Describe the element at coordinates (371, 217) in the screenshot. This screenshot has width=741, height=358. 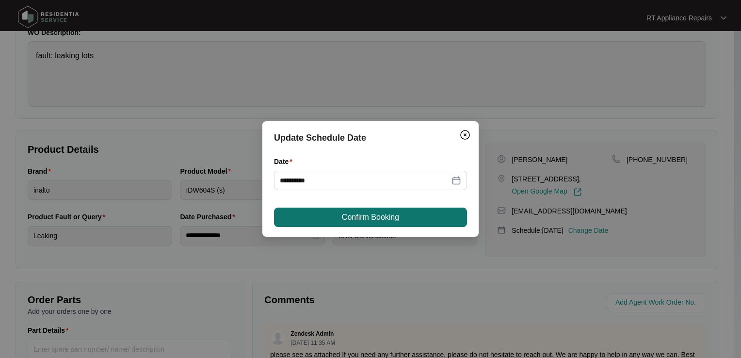
I see `button: Confirm Booking` at that location.